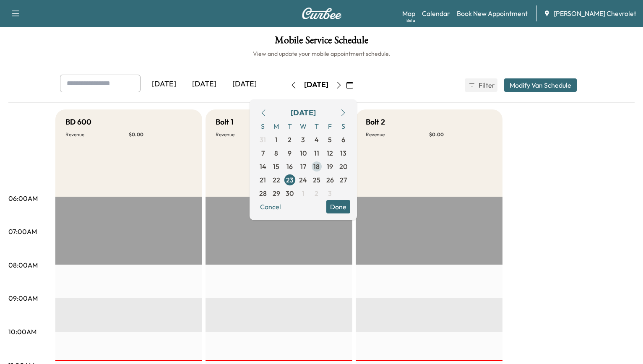 This screenshot has width=643, height=364. What do you see at coordinates (263, 140) in the screenshot?
I see `span: 31` at bounding box center [263, 140].